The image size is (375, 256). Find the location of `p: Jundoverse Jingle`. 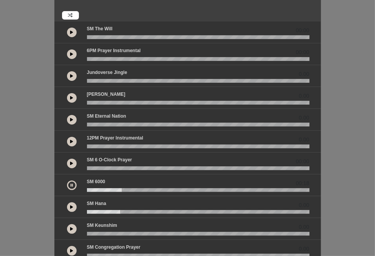

p: Jundoverse Jingle is located at coordinates (107, 72).